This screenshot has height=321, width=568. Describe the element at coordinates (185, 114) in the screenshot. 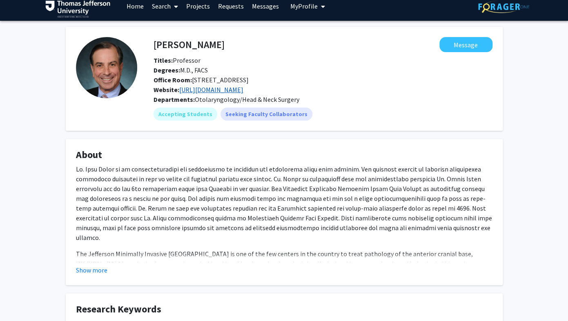

I see `mat-chip: Accepting Students` at that location.